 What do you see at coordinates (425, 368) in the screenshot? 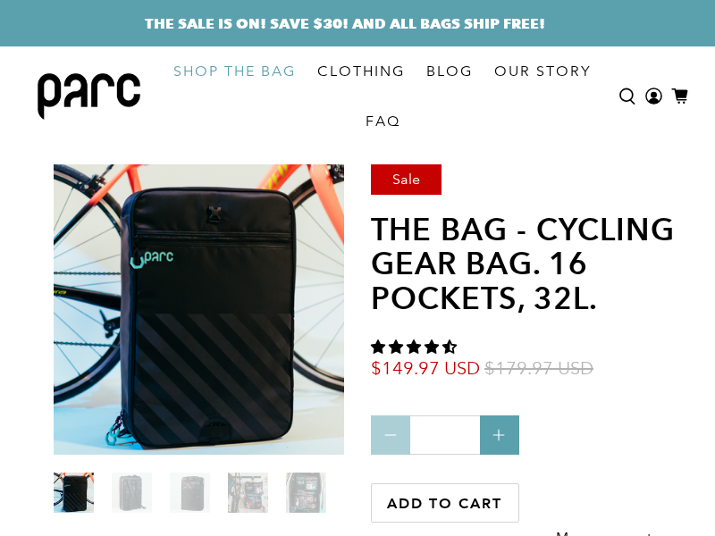
I see `span: $149.97 USD` at bounding box center [425, 368].